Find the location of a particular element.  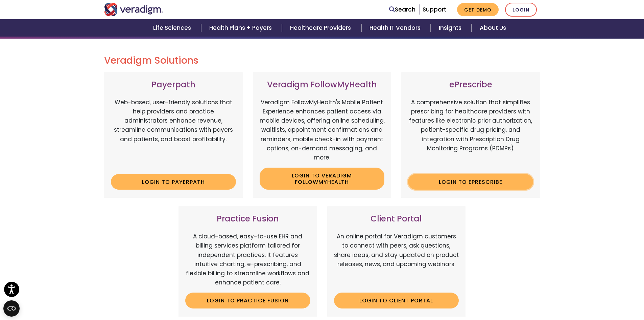

a: Login to Payerpath is located at coordinates (174, 182).